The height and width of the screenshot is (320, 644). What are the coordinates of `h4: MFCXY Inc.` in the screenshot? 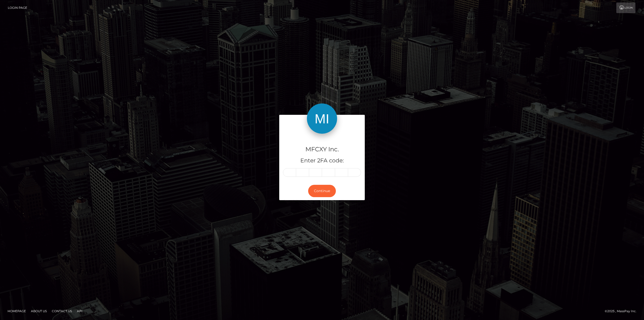 It's located at (322, 149).